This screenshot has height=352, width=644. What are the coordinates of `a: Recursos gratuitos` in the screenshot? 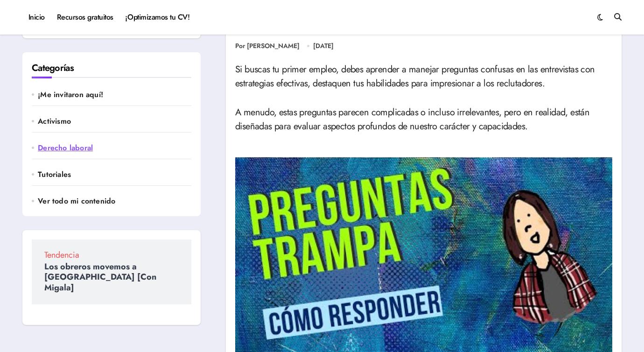 It's located at (85, 17).